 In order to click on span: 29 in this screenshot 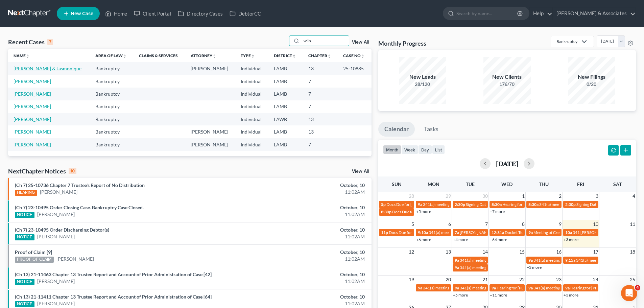, I will do `click(448, 196)`.